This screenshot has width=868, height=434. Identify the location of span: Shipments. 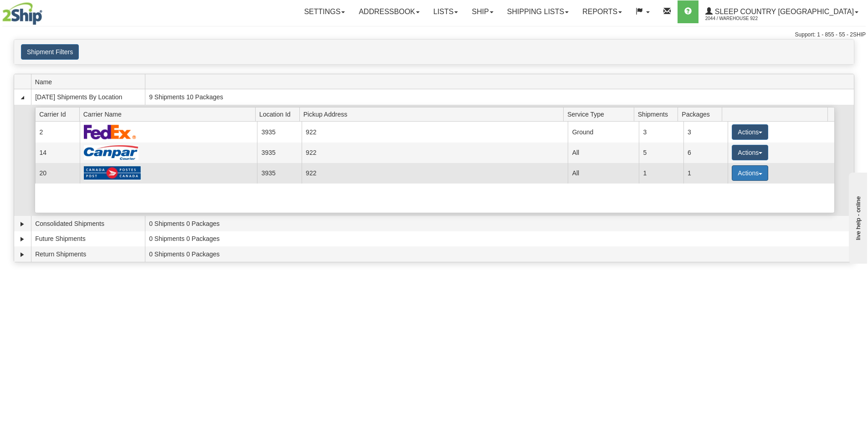
(658, 114).